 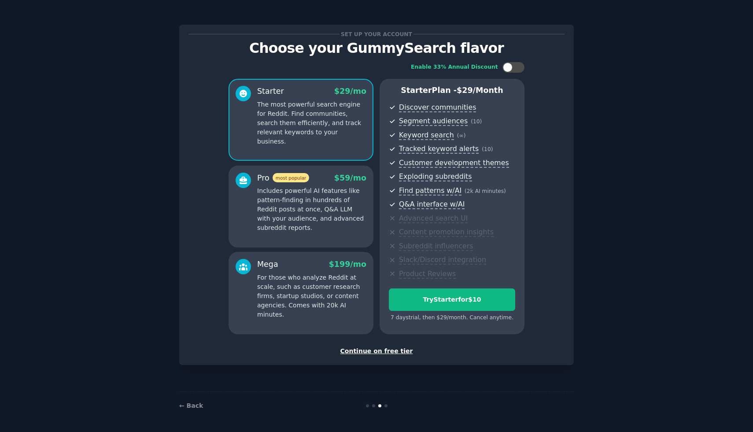 What do you see at coordinates (452, 299) in the screenshot?
I see `div: Try Starter for $10` at bounding box center [452, 299].